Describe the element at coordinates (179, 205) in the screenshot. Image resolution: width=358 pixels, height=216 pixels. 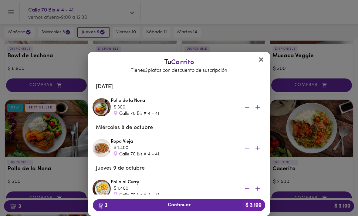
I see `button: 3Continuar$ 3.100` at that location.